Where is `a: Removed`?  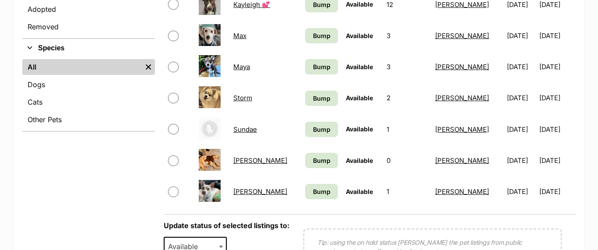
a: Removed is located at coordinates (88, 27).